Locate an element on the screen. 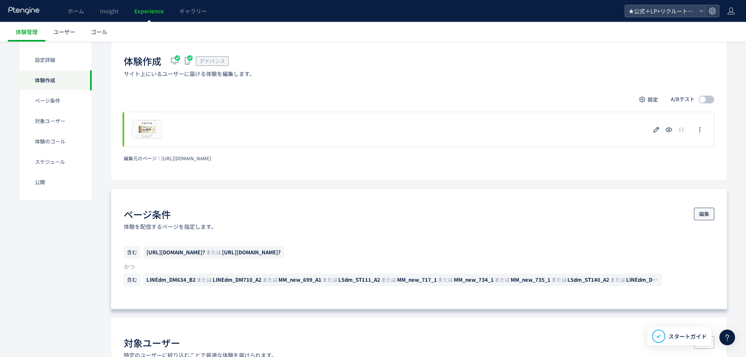 This screenshot has width=746, height=357. span: LINEdm_DM634_B2またはLINEdm_DM710_A2またはMM_new_699_A1またはL5dm_ST111_A2またはMM_new_717_1またはMM_new_734_1また... is located at coordinates (403, 280).